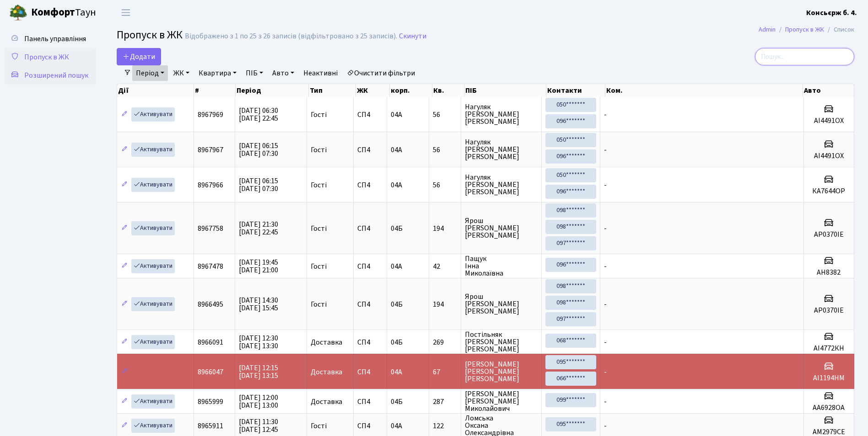 The image size is (868, 436). Describe the element at coordinates (126, 12) in the screenshot. I see `button: Переключити навігацію` at that location.